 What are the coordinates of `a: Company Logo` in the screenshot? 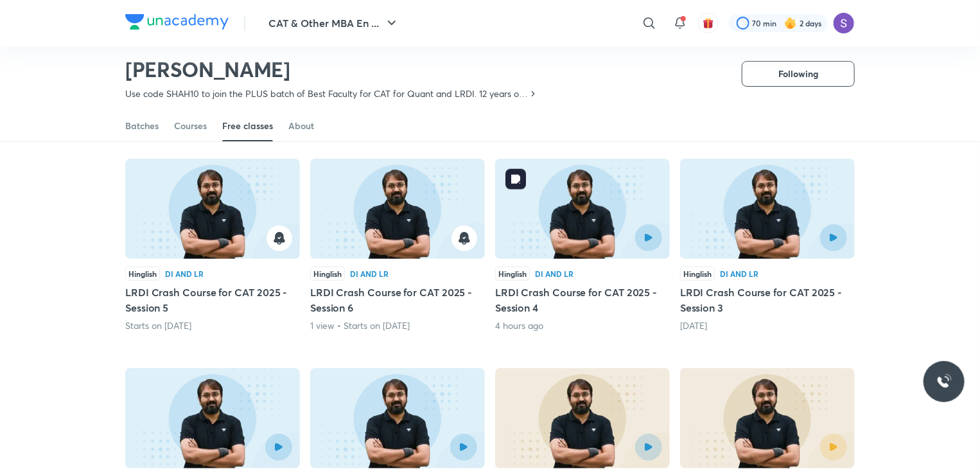 It's located at (176, 23).